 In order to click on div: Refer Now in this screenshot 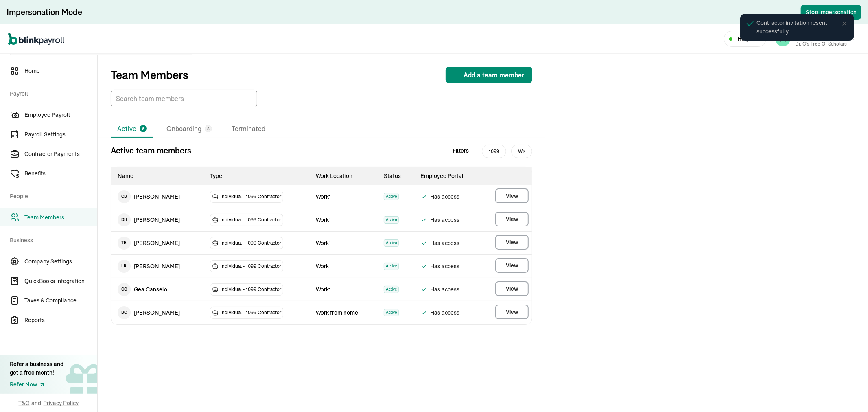, I will do `click(37, 384)`.